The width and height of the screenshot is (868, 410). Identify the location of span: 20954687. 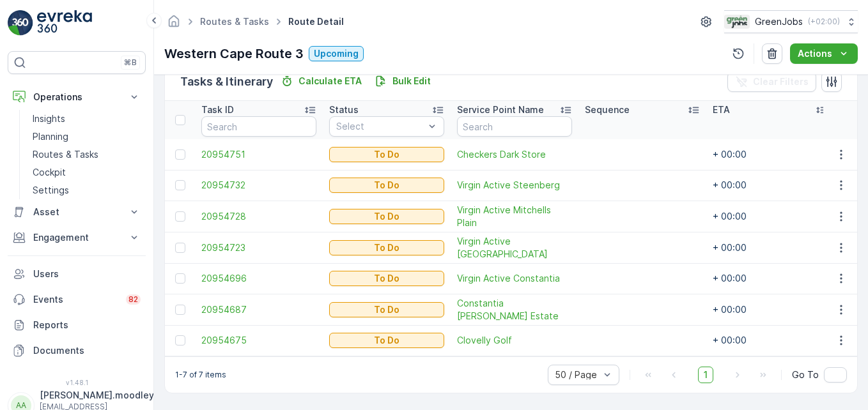
(259, 310).